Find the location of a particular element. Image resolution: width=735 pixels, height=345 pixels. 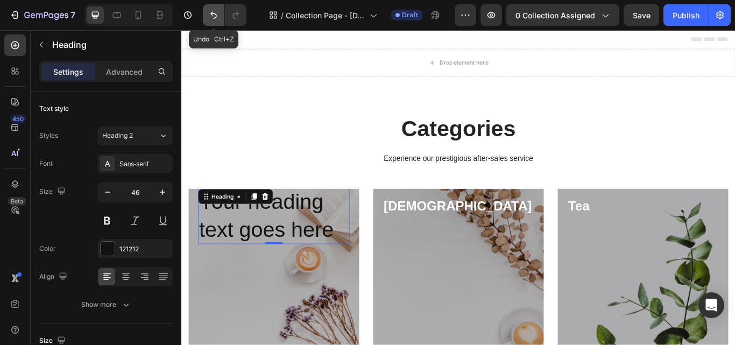

p: Settings is located at coordinates (68, 72).